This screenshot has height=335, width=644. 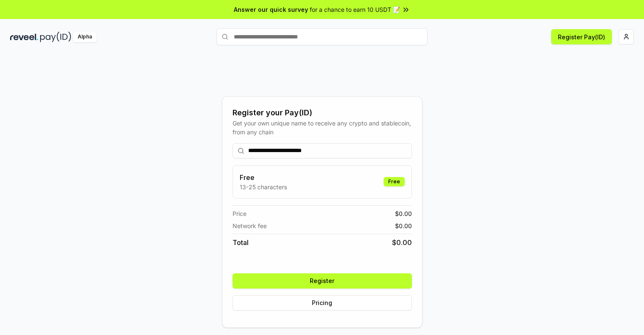 I want to click on div: Get your own unique name to receive any crypto and stablecoin, from any chain, so click(x=322, y=128).